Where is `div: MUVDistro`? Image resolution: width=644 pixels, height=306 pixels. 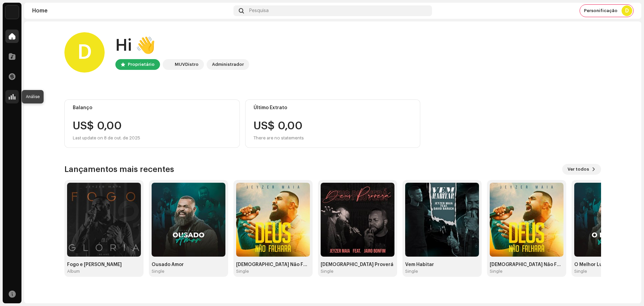
div: MUVDistro is located at coordinates (187, 65).